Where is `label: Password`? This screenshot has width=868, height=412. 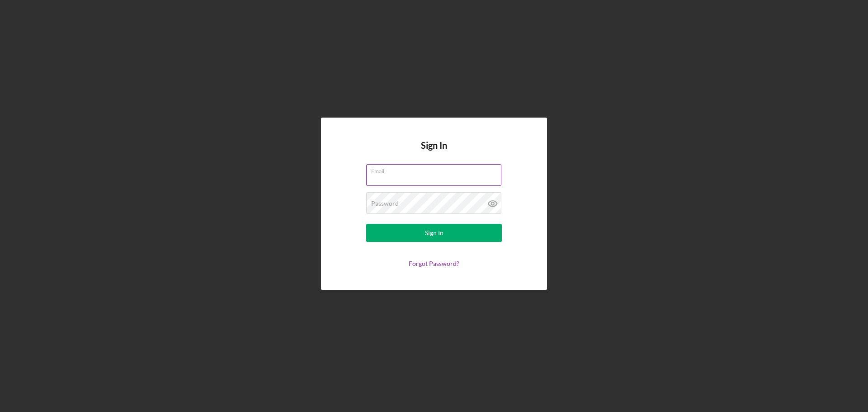
label: Password is located at coordinates (384, 204).